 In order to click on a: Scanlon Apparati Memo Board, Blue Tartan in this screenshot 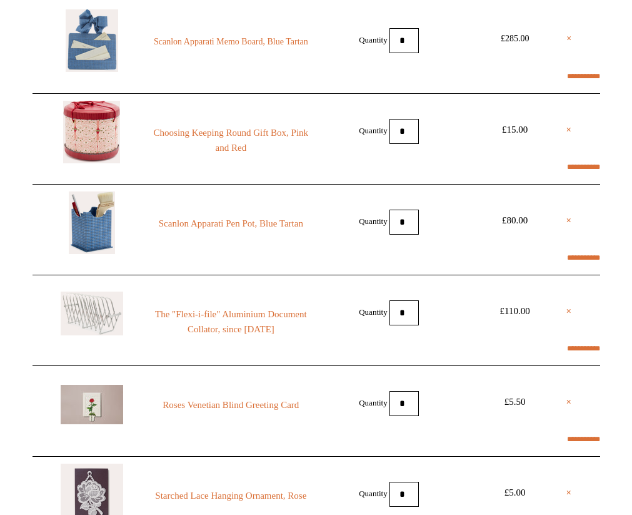, I will do `click(231, 42)`.